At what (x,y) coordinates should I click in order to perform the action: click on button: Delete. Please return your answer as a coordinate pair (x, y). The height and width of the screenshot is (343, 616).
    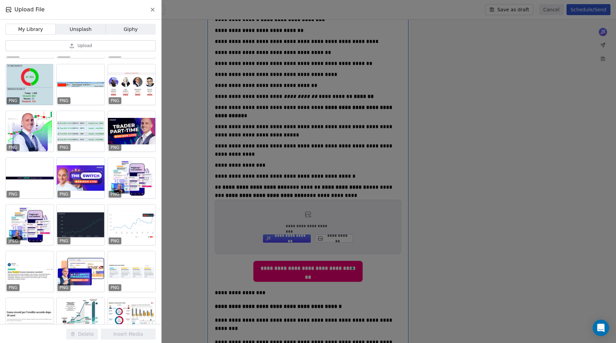
    Looking at the image, I should click on (82, 334).